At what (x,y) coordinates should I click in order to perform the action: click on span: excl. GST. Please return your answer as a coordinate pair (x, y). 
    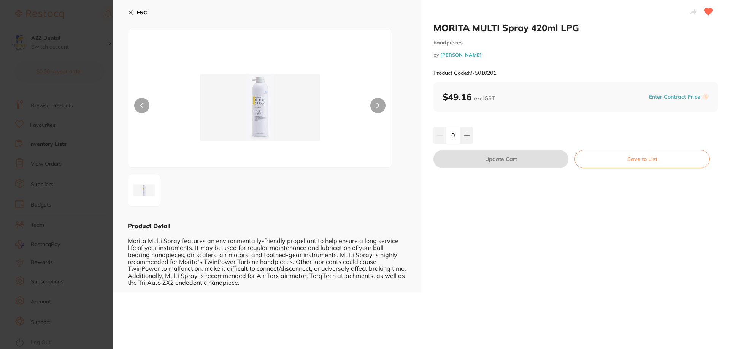
    Looking at the image, I should click on (484, 98).